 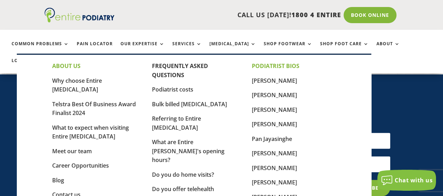 What do you see at coordinates (414, 180) in the screenshot?
I see `span: Chat with us` at bounding box center [414, 180].